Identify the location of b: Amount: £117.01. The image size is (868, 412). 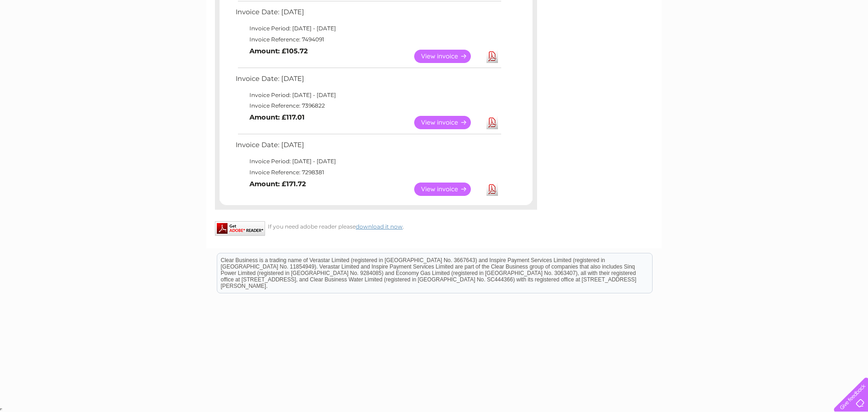
(277, 117).